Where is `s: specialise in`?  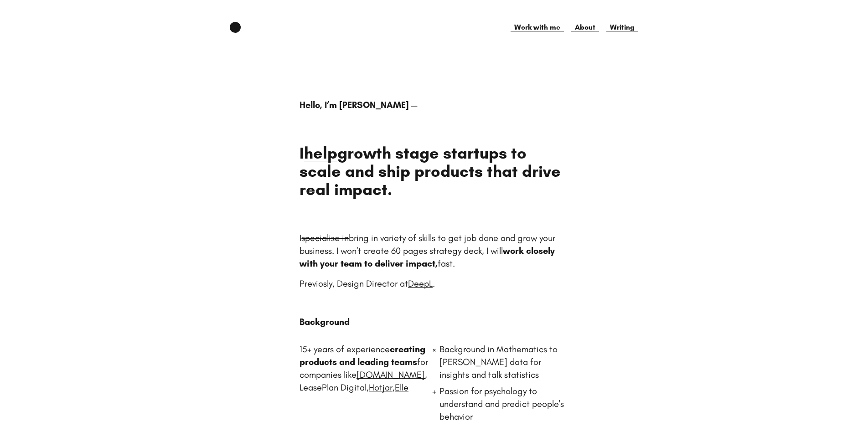 s: specialise in is located at coordinates (325, 238).